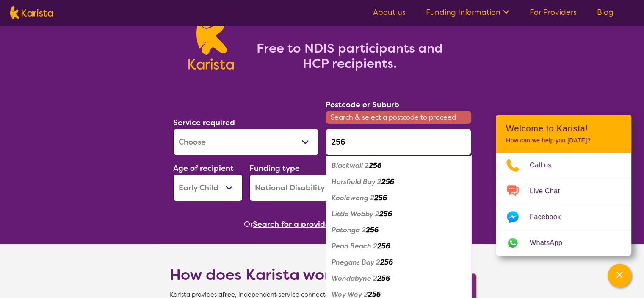 The width and height of the screenshot is (644, 298). I want to click on button: Channel Menu, so click(620, 275).